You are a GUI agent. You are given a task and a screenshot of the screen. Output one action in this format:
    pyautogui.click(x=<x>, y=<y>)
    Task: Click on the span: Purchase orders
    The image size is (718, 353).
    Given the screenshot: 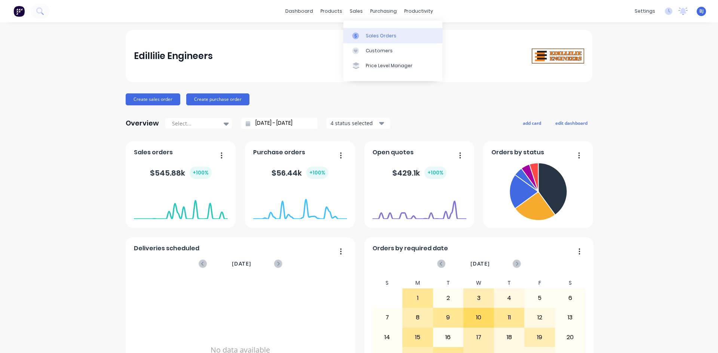 What is the action you would take?
    pyautogui.click(x=279, y=153)
    